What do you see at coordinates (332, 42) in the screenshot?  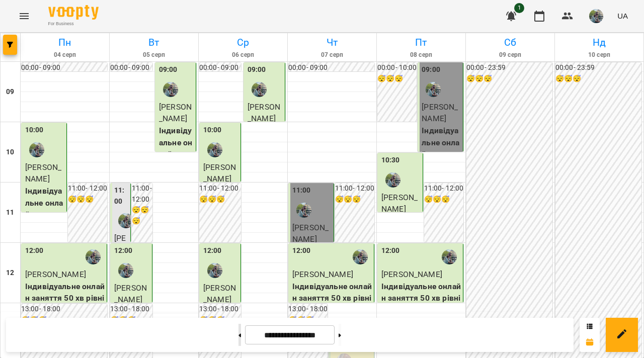 I see `h6: Чт` at bounding box center [332, 42].